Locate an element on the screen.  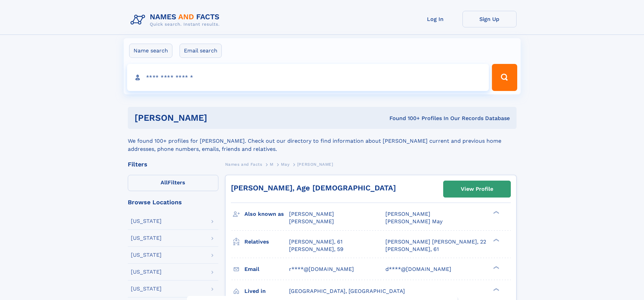
div: Filters is located at coordinates (173, 164).